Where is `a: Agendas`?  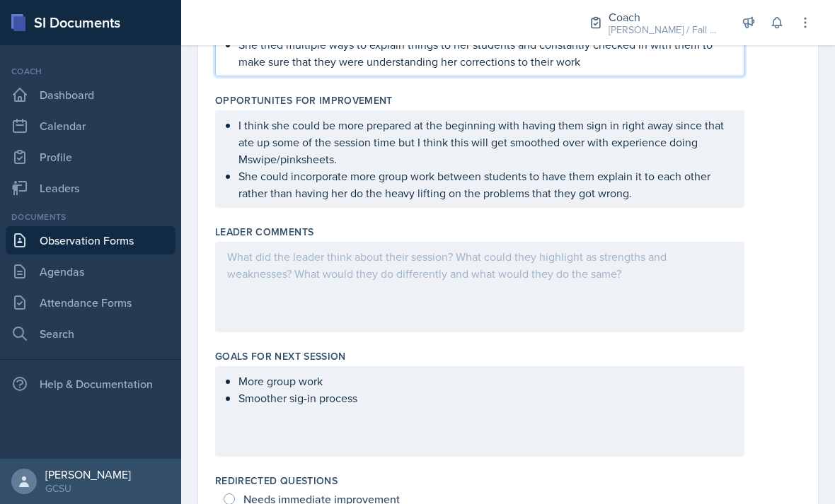
a: Agendas is located at coordinates (91, 272).